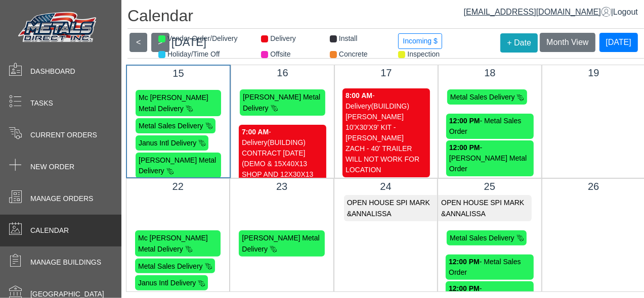 The image size is (644, 298). I want to click on span: Inspection, so click(423, 54).